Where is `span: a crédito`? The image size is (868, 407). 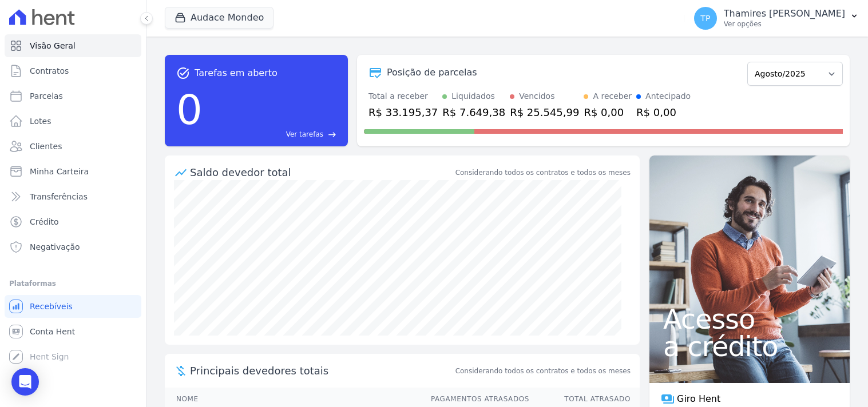 span: a crédito is located at coordinates (750, 346).